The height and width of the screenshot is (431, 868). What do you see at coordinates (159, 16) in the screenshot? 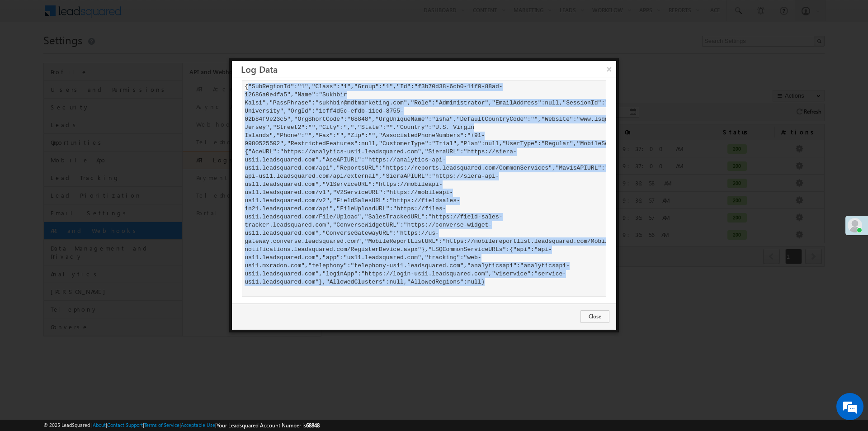
I see `div: Minimize live chat window` at bounding box center [159, 16].